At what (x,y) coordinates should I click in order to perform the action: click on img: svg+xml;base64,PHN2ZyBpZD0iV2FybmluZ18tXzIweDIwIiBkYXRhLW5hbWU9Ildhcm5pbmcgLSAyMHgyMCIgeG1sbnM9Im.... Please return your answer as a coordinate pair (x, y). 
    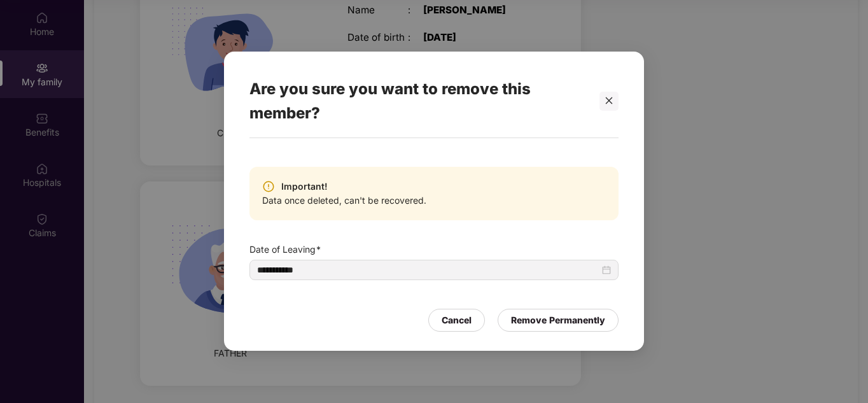
    Looking at the image, I should click on (269, 188).